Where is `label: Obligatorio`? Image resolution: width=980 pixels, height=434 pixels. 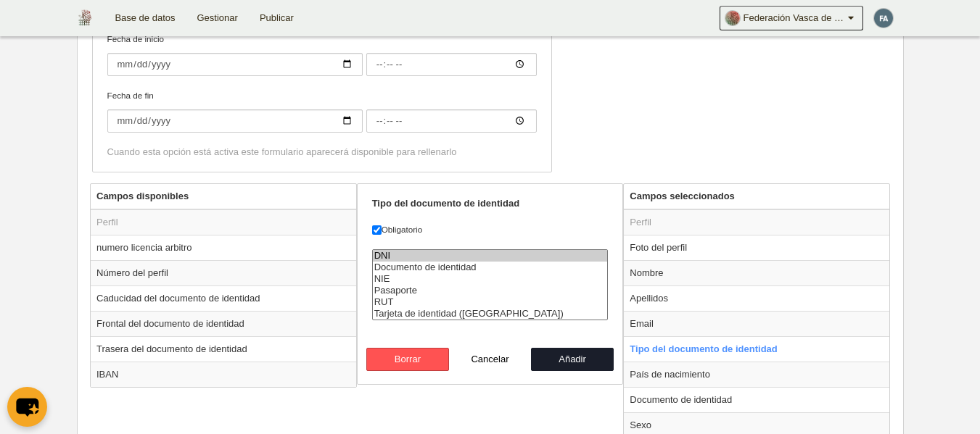
label: Obligatorio is located at coordinates (490, 230).